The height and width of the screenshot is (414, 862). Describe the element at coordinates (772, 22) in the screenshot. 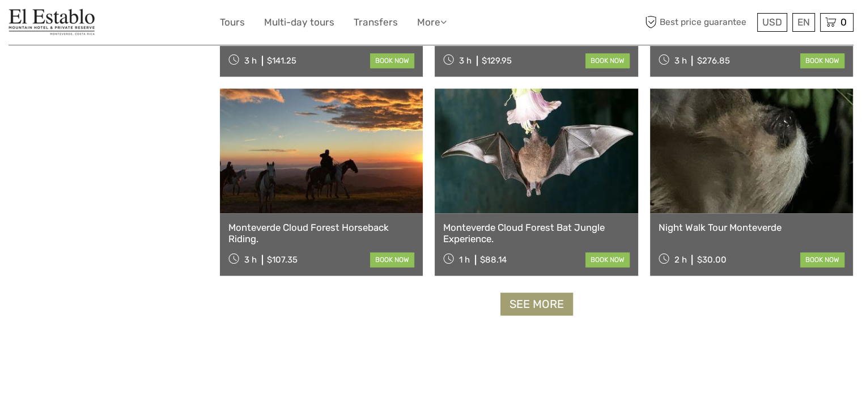

I see `span: USD` at that location.